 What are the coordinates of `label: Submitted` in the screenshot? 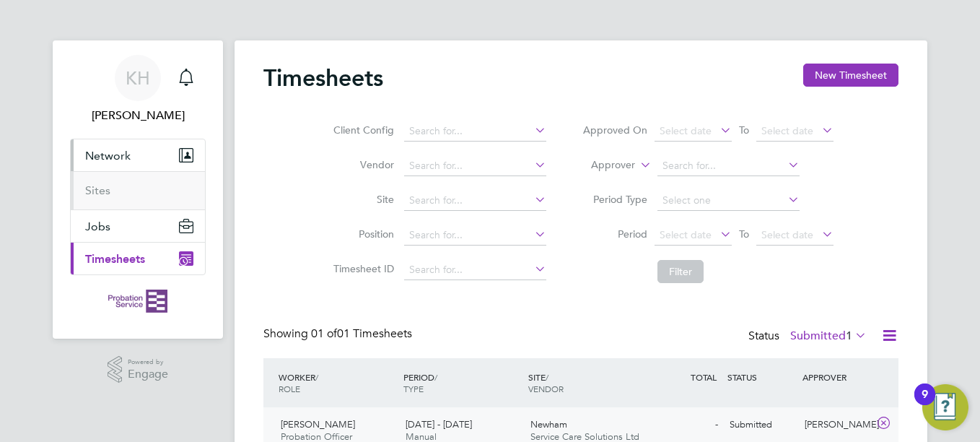 It's located at (828, 336).